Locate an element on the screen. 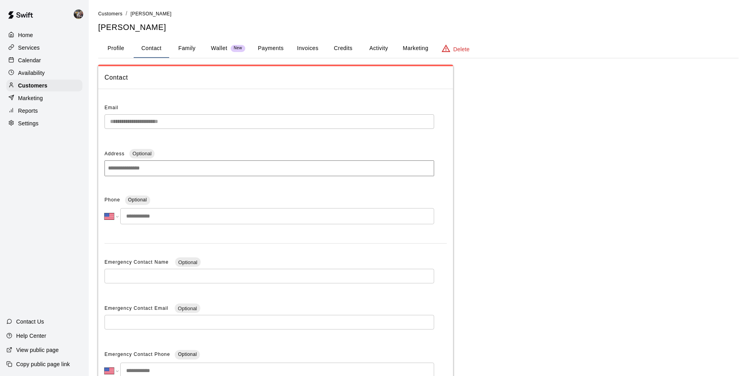 This screenshot has width=748, height=376. div: The email of an existing customer can only be changed by the customer themselves at https://book.... is located at coordinates (269, 122).